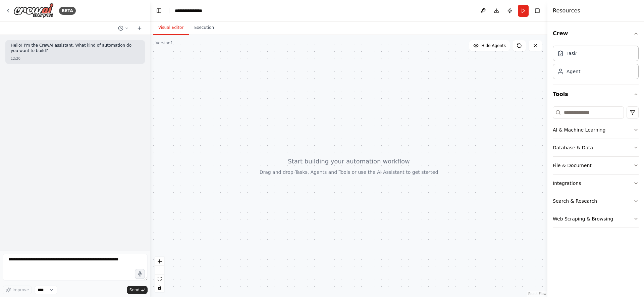 This screenshot has height=297, width=644. I want to click on nav: breadcrumb, so click(189, 11).